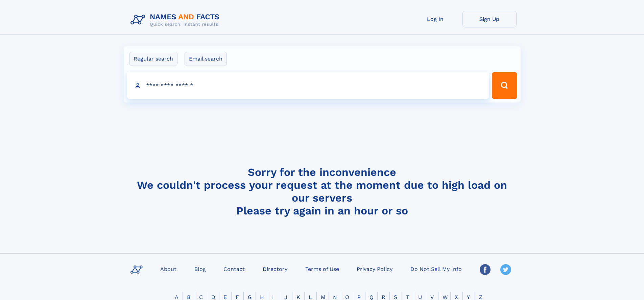 The image size is (644, 300). I want to click on img: Twitter, so click(506, 270).